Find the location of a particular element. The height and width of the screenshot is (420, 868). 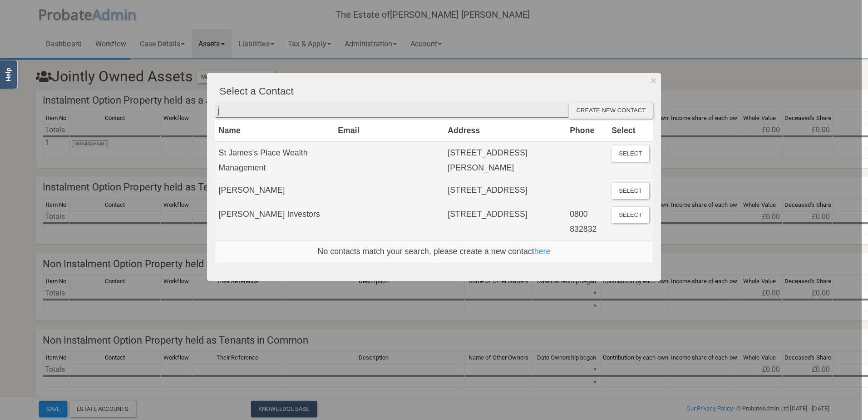

th: Select is located at coordinates (630, 130).